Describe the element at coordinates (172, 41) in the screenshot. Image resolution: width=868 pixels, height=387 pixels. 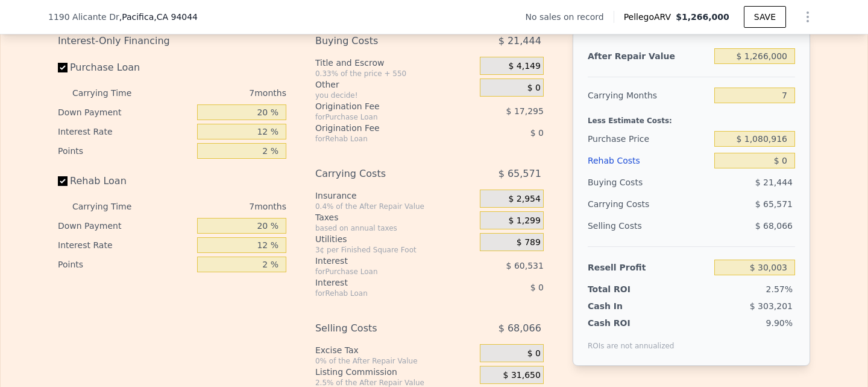
I see `div: Interest-Only Financing` at that location.